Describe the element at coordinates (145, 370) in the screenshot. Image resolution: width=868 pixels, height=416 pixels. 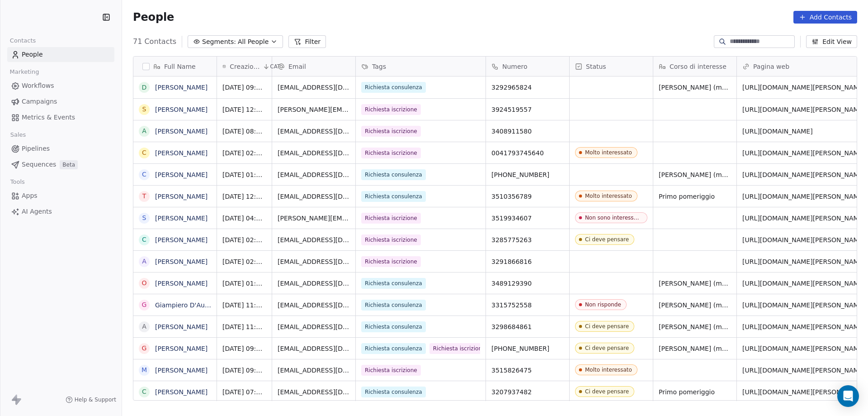
I see `div: M` at that location.